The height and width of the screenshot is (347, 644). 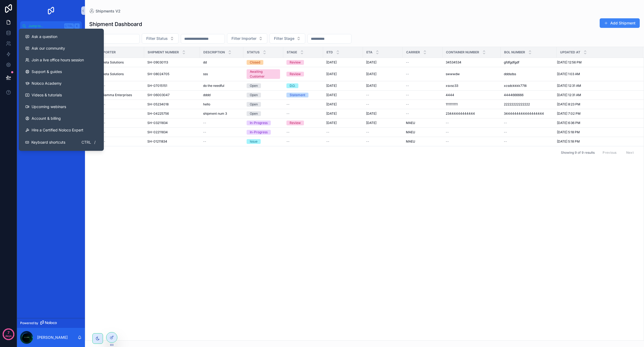 I want to click on span: 23444444444444, so click(x=460, y=113).